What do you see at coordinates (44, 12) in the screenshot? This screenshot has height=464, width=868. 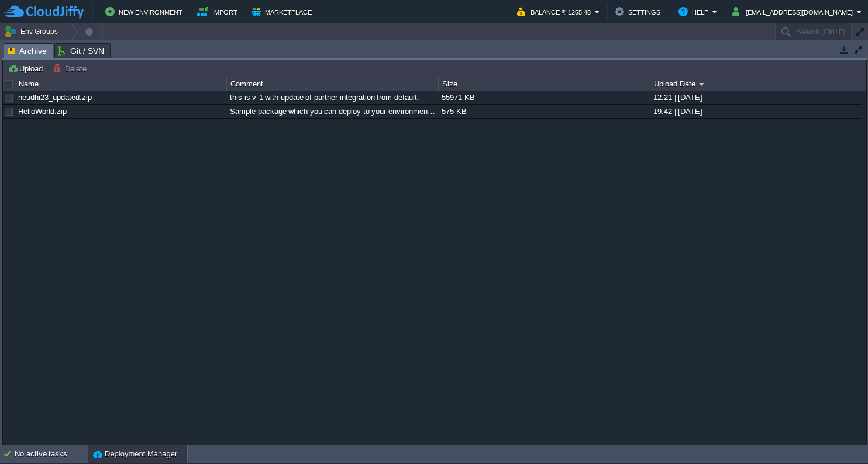 I see `img: CloudJiffy` at bounding box center [44, 12].